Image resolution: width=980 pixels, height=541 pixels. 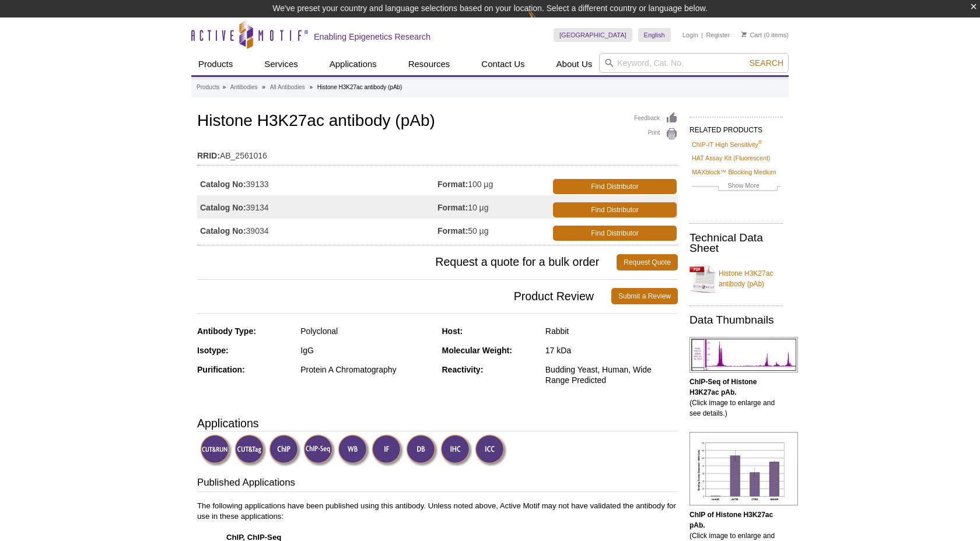 What do you see at coordinates (209, 156) in the screenshot?
I see `strong: RRID:` at bounding box center [209, 156].